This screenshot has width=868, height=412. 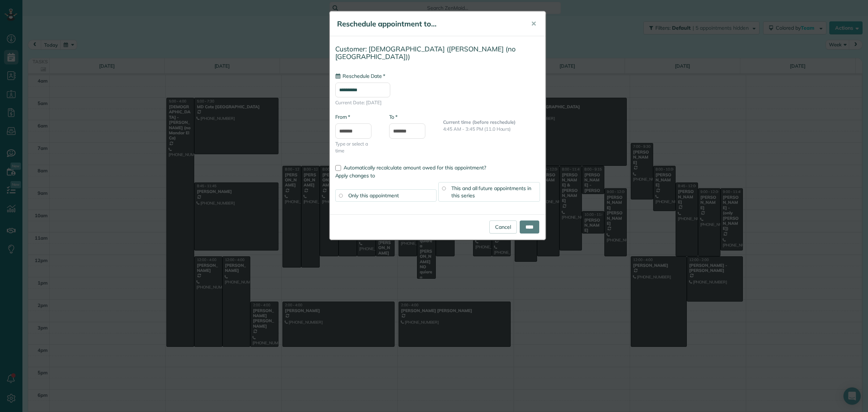 What do you see at coordinates (491, 129) in the screenshot?
I see `p: 4:45 AM - 3:45 PM (11.0 Hours)` at bounding box center [491, 129].